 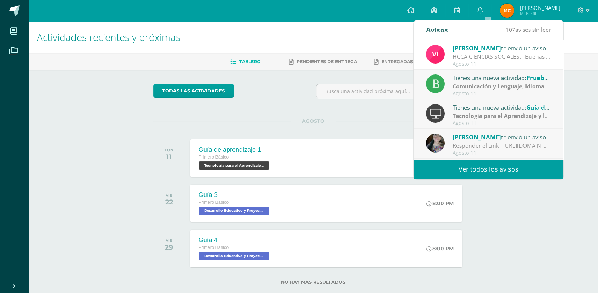 What do you see at coordinates (539, 13) in the screenshot?
I see `span: Mi Perfil` at bounding box center [539, 13].